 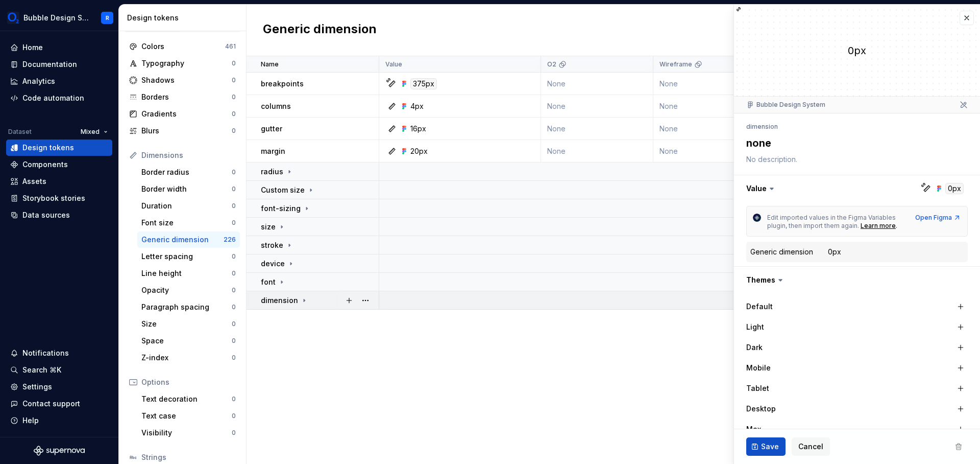 What do you see at coordinates (761, 409) in the screenshot?
I see `label: Desktop` at bounding box center [761, 409].